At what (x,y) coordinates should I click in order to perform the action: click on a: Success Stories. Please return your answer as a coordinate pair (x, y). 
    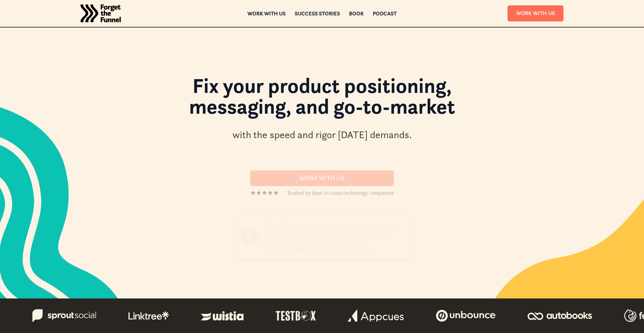
    Looking at the image, I should click on (317, 13).